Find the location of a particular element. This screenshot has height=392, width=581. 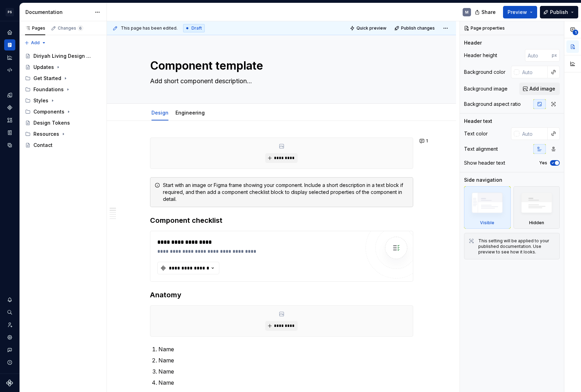

a: Design tokens is located at coordinates (10, 95).